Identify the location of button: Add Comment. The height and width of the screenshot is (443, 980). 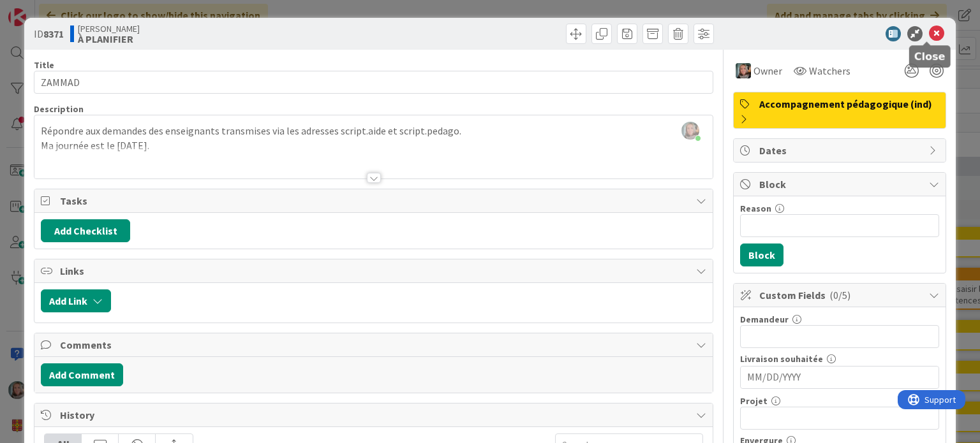
(82, 375).